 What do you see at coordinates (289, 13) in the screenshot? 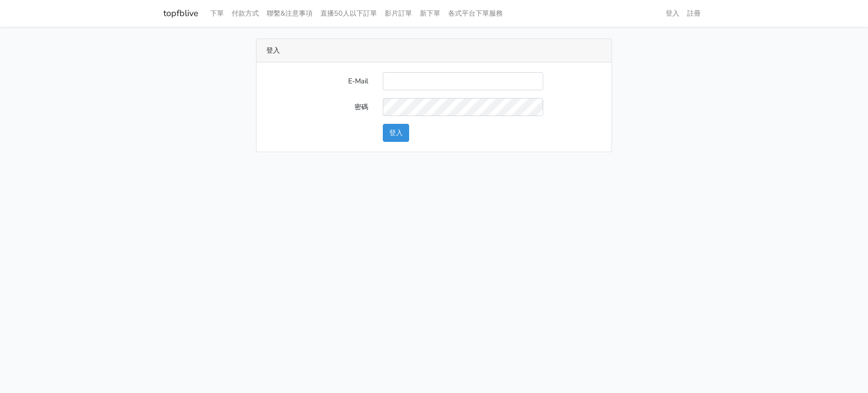
I see `a: 聯繫&注意事項` at bounding box center [289, 13].